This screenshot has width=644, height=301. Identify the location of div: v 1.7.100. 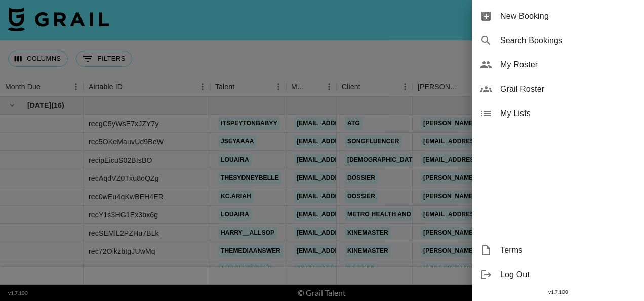
(558, 292).